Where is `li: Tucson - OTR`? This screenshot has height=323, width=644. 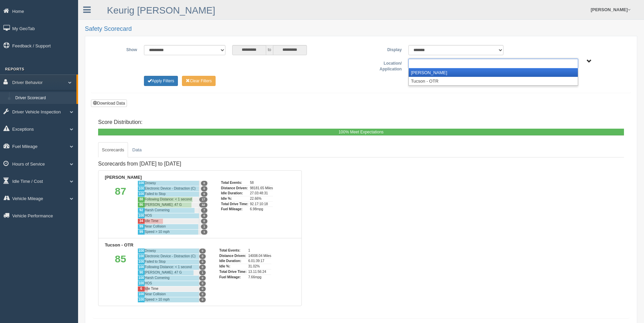 li: Tucson - OTR is located at coordinates (494, 81).